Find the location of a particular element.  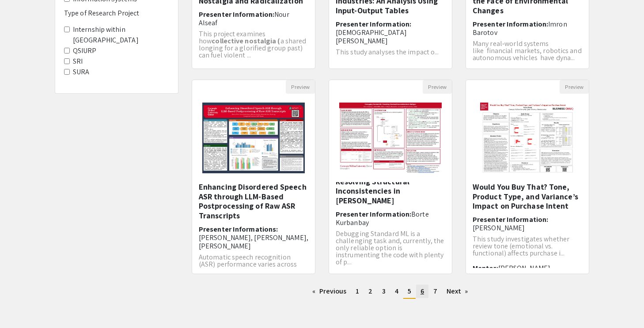

p: Automatic speech recognition (ASR) performance varies across models. We assessed three major appr... is located at coordinates (254, 271).